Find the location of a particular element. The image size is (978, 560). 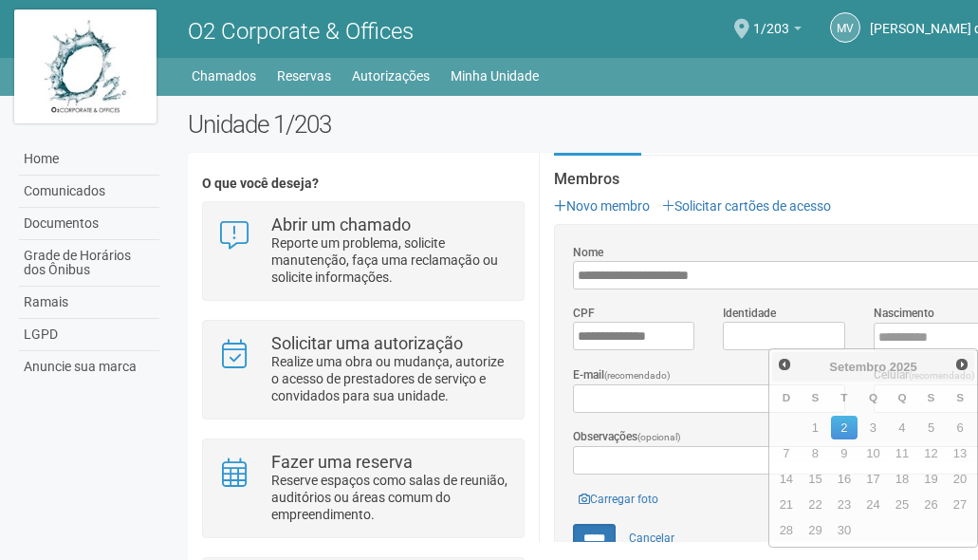

span: Terça is located at coordinates (844, 396).